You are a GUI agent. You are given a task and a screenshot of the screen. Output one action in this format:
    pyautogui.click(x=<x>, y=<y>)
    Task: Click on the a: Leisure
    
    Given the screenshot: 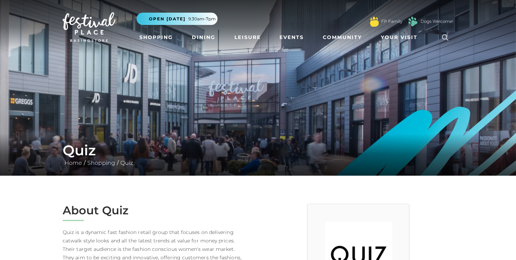 What is the action you would take?
    pyautogui.click(x=247, y=37)
    